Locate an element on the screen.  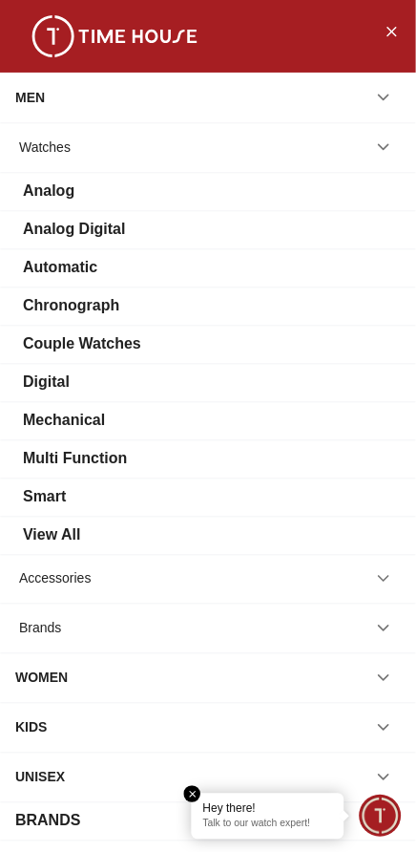
p: Talk to our watch expert! is located at coordinates (268, 825).